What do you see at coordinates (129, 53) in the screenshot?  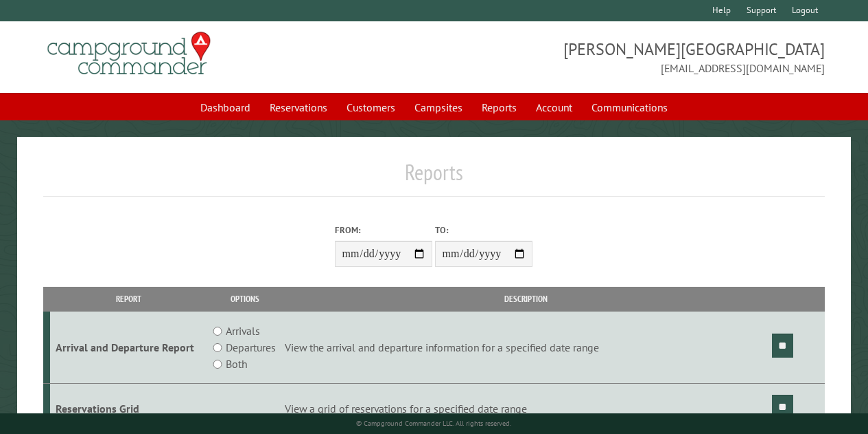 I see `img: Campground Commander` at bounding box center [129, 53].